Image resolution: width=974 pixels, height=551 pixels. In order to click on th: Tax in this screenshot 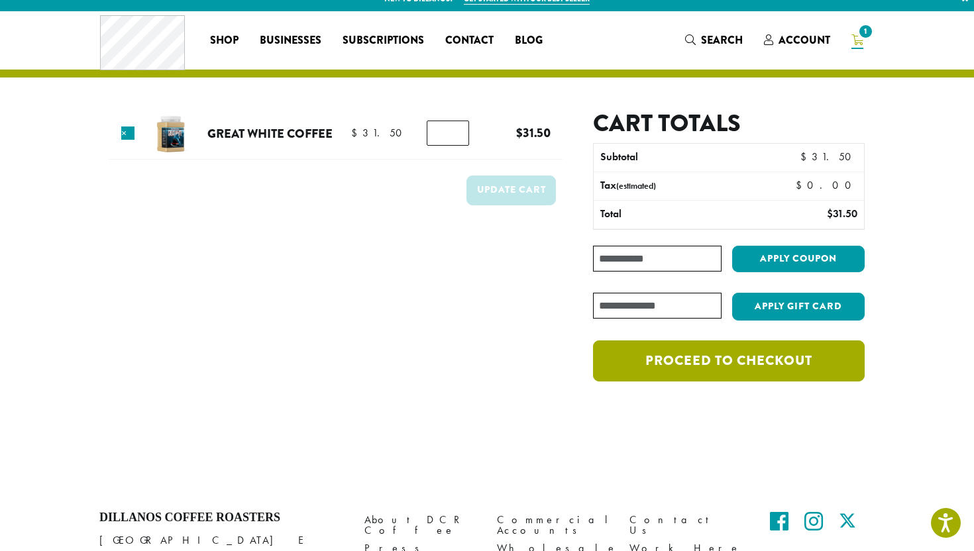, I will do `click(689, 186)`.